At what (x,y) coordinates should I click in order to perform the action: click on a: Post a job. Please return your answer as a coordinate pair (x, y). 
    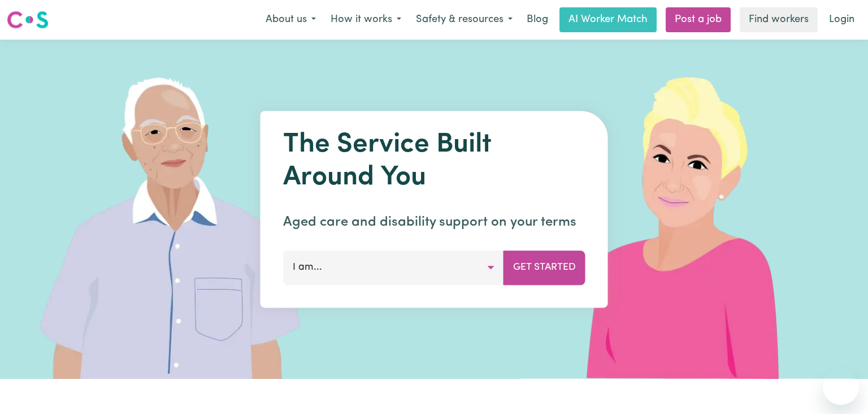
    Looking at the image, I should click on (698, 20).